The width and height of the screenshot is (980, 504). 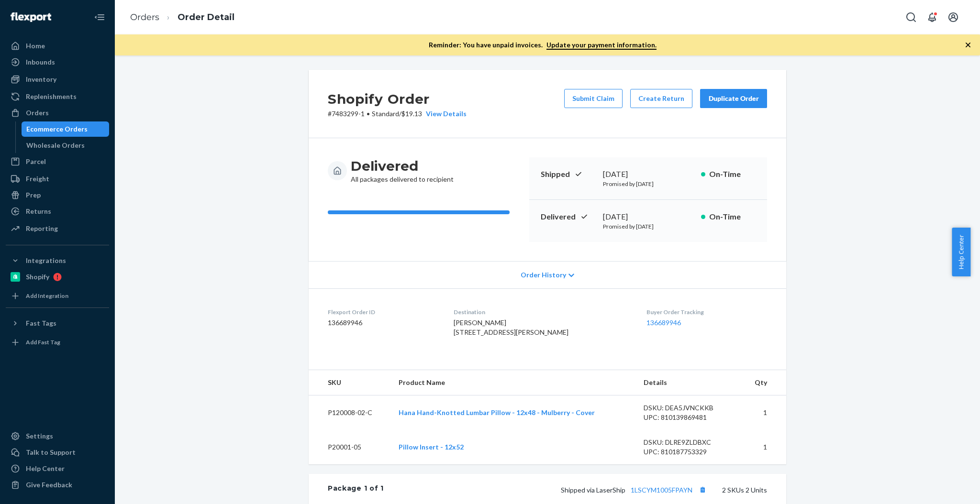 I want to click on div: 2 SKUs 2 Units, so click(x=575, y=490).